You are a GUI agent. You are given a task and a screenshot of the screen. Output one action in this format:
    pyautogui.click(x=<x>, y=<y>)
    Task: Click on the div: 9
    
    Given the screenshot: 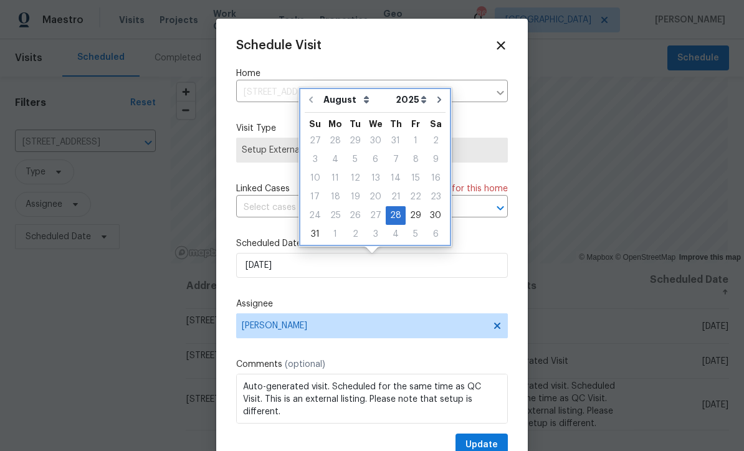 What is the action you would take?
    pyautogui.click(x=436, y=160)
    